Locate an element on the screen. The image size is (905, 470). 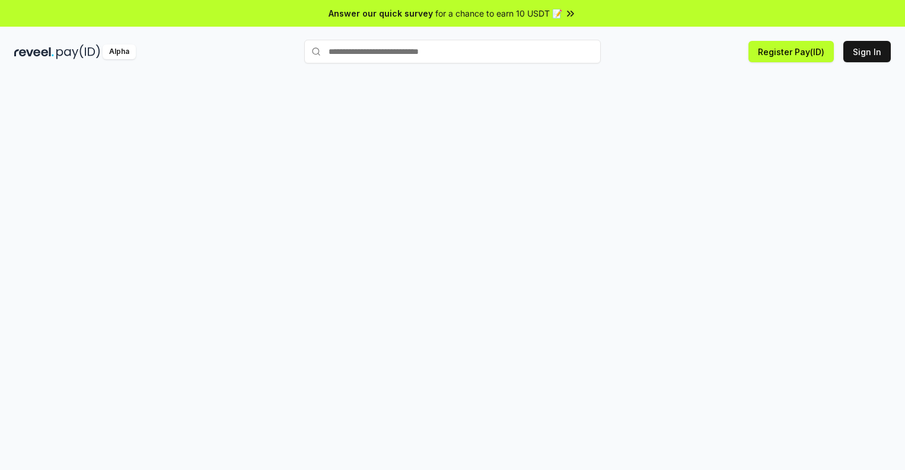
span: Answer our quick survey is located at coordinates (381, 13).